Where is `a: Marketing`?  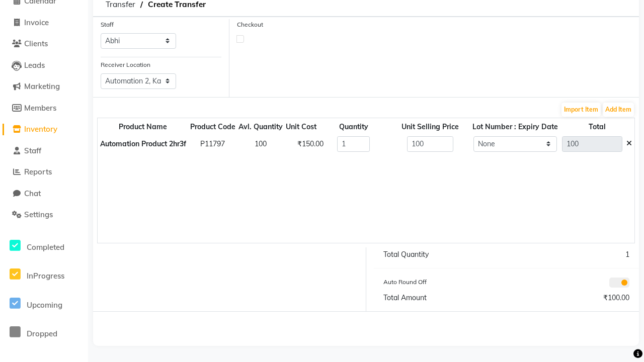
a: Marketing is located at coordinates (43, 87).